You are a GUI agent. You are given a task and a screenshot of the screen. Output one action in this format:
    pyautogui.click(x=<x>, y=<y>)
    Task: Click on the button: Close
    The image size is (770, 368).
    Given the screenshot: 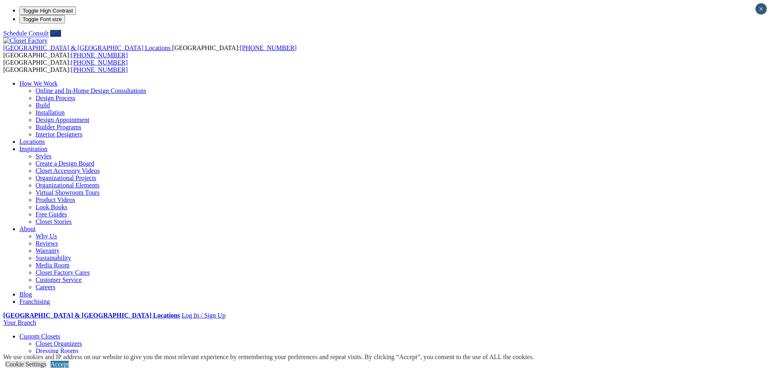 What is the action you would take?
    pyautogui.click(x=761, y=9)
    